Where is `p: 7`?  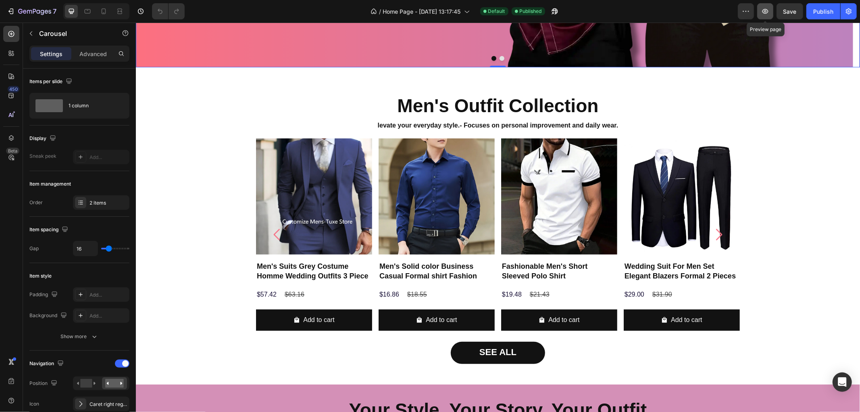
p: 7 is located at coordinates (54, 11).